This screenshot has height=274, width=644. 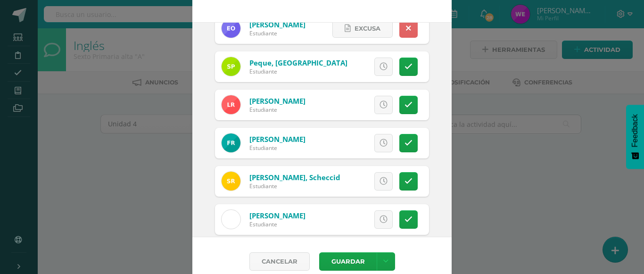 I want to click on span: Feedback, so click(x=635, y=131).